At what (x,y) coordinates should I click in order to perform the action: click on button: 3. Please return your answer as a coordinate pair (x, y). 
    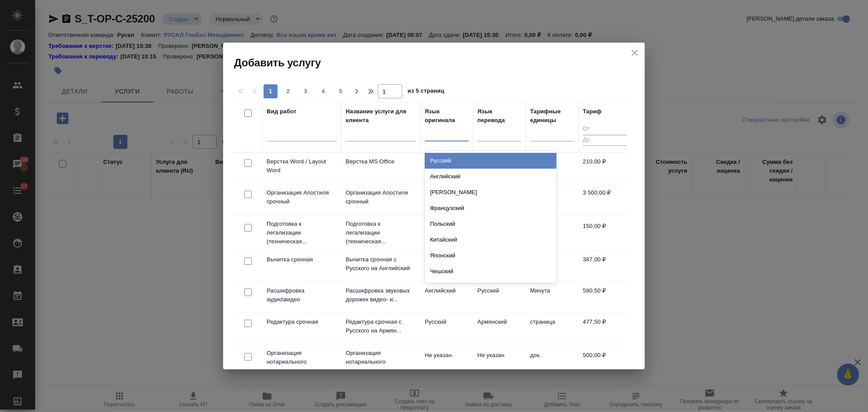
    Looking at the image, I should click on (306, 91).